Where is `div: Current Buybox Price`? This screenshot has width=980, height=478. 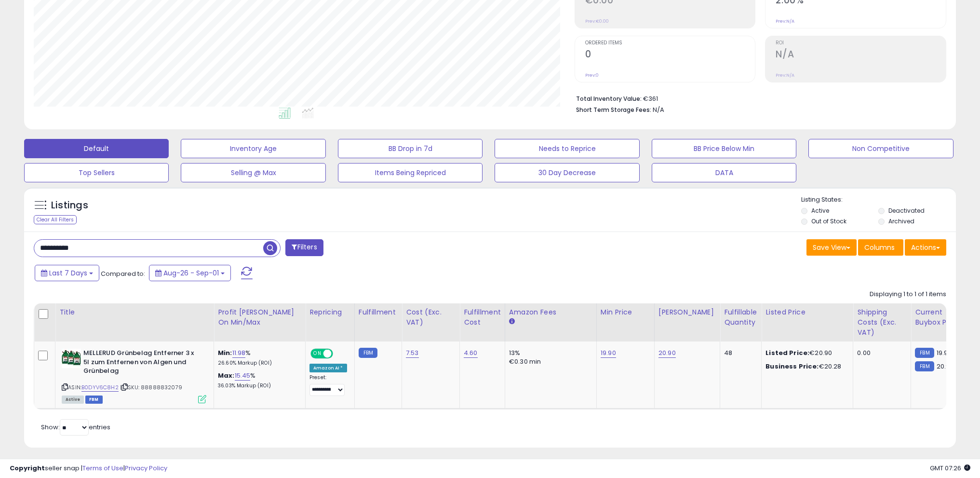 div: Current Buybox Price is located at coordinates (939, 318).